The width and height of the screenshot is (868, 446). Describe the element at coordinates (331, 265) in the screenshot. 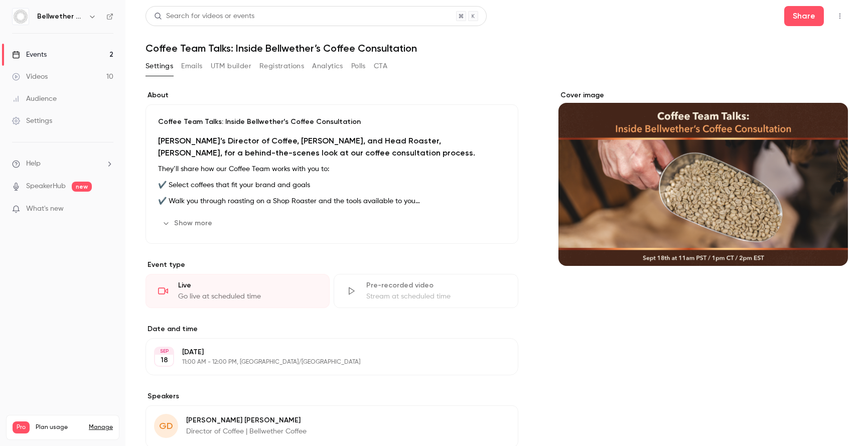

I see `p: Event type` at that location.